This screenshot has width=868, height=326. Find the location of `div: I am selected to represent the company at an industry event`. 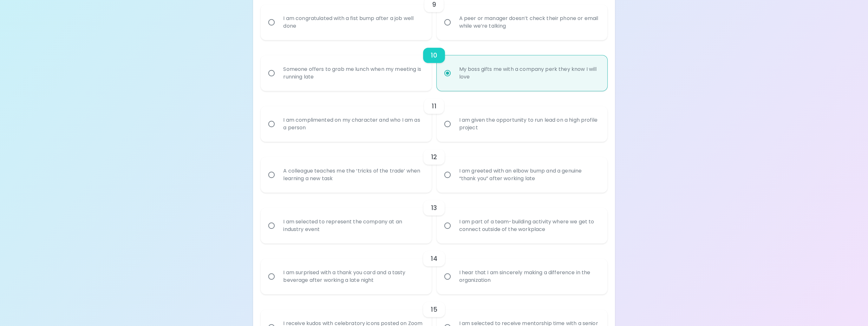

div: I am selected to represent the company at an industry event is located at coordinates (353, 225).